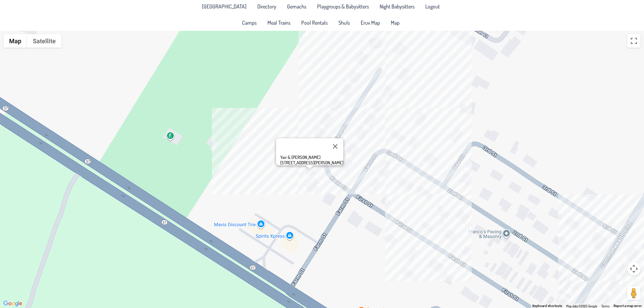 Image resolution: width=644 pixels, height=308 pixels. I want to click on span: Map, so click(396, 23).